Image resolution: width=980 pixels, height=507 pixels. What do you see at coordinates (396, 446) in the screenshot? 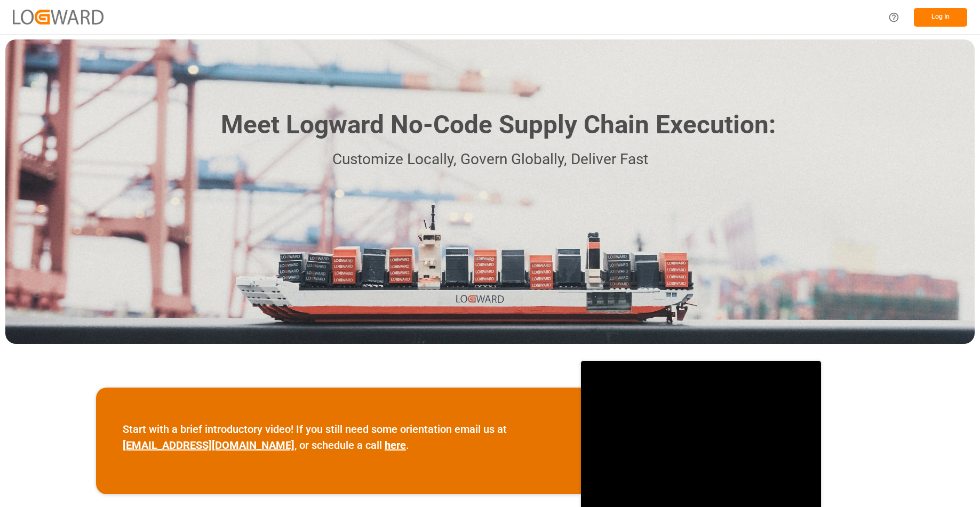
I see `a: here` at bounding box center [396, 446].